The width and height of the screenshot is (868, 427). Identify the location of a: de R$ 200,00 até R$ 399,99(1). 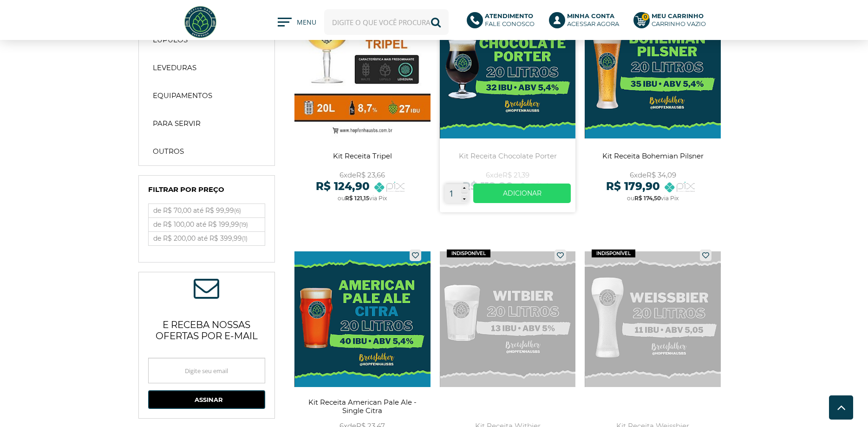
(207, 238).